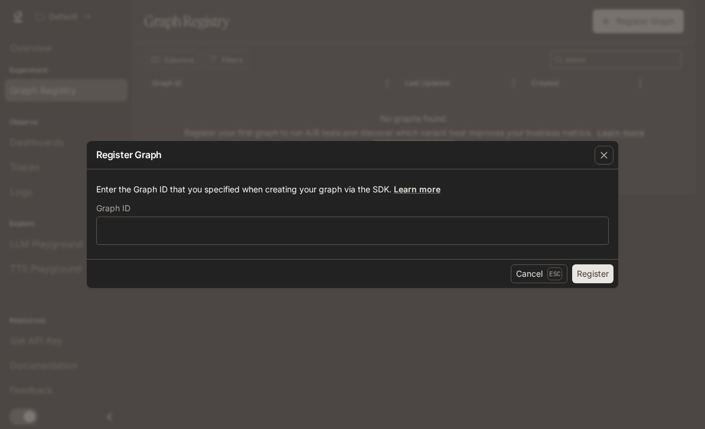 Image resolution: width=705 pixels, height=429 pixels. I want to click on button: CancelEsc, so click(539, 274).